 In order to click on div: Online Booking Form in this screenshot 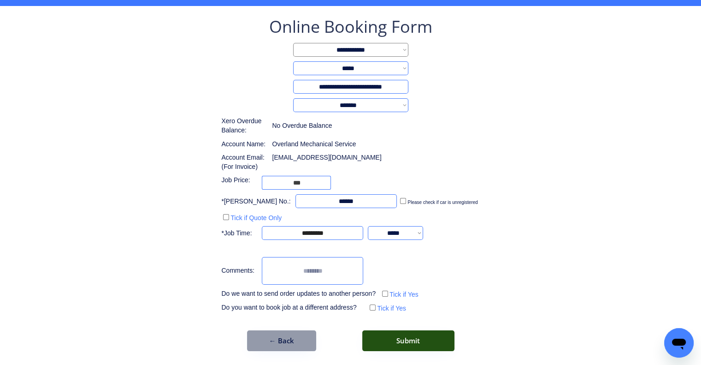, I will do `click(351, 27)`.